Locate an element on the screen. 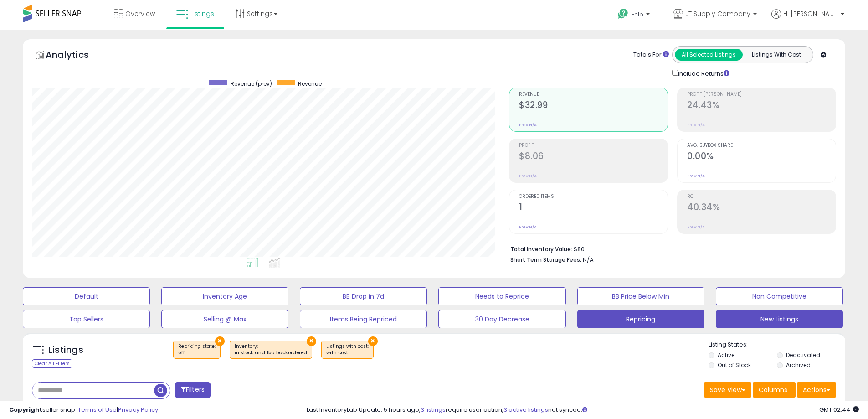 The width and height of the screenshot is (868, 419). div: Last InventoryLab Update: 5 hours ago, require user action, not synced. is located at coordinates (583, 410).